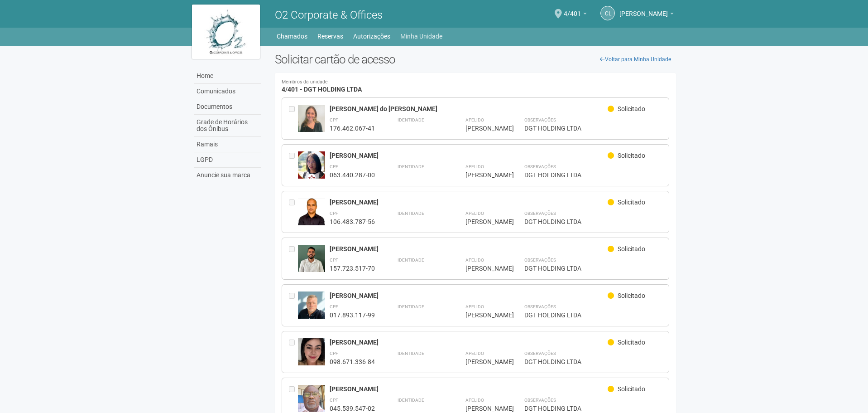 The image size is (868, 413). What do you see at coordinates (228, 160) in the screenshot?
I see `a: LGPD` at bounding box center [228, 160].